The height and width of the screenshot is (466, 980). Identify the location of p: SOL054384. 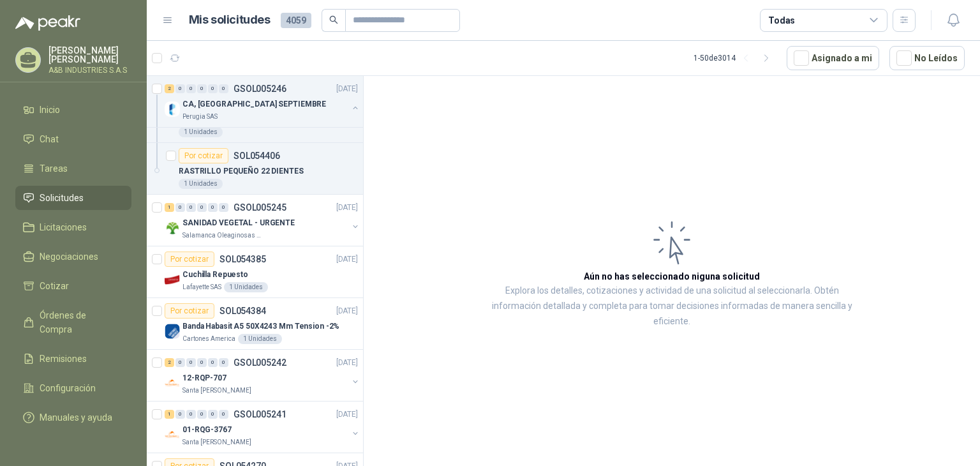
(243, 310).